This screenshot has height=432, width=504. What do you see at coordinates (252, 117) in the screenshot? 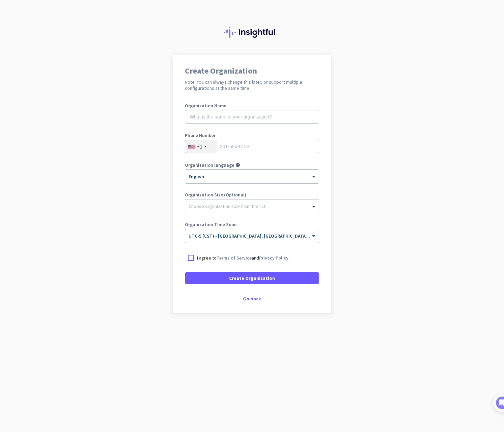
I see `input: What is the name of your organization?` at bounding box center [252, 117].